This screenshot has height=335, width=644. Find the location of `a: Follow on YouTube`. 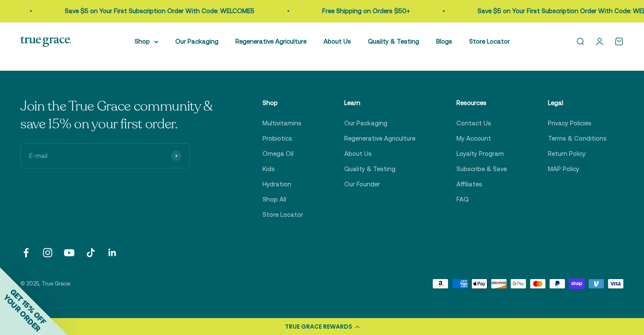

a: Follow on YouTube is located at coordinates (69, 253).